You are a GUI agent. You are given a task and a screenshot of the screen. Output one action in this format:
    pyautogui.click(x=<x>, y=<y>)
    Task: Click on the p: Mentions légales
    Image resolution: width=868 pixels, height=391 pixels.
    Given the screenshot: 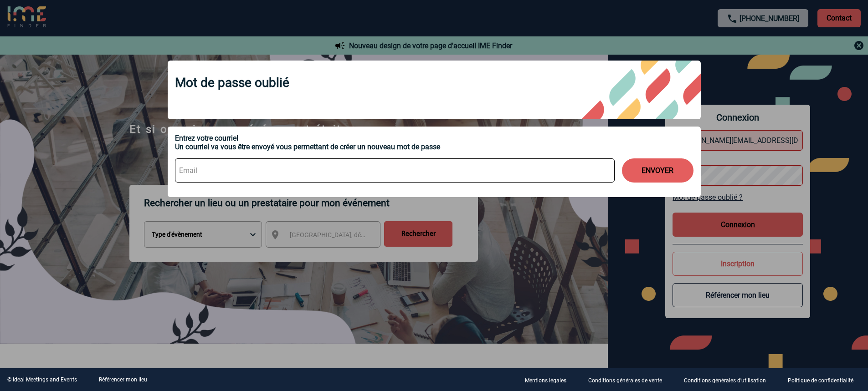 What is the action you would take?
    pyautogui.click(x=545, y=381)
    